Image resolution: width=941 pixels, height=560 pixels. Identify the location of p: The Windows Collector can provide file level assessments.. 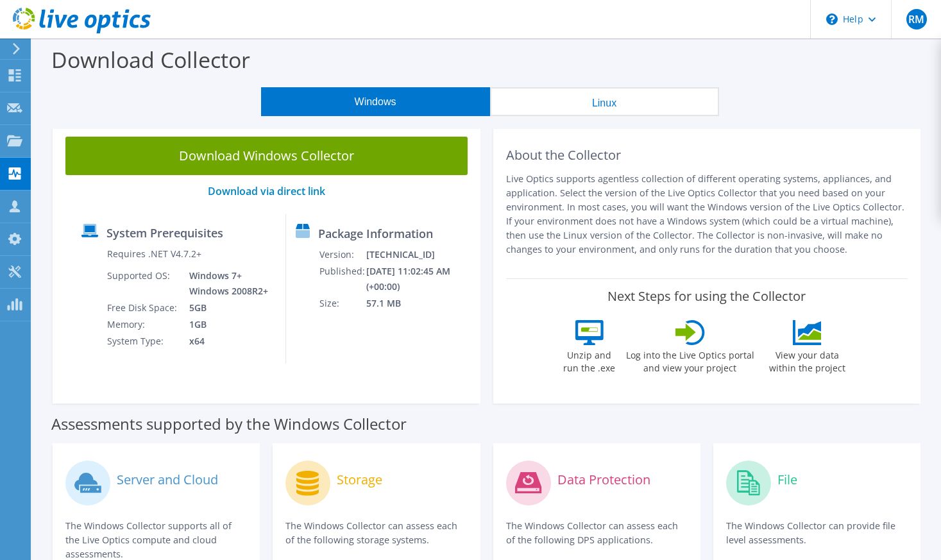
(817, 532).